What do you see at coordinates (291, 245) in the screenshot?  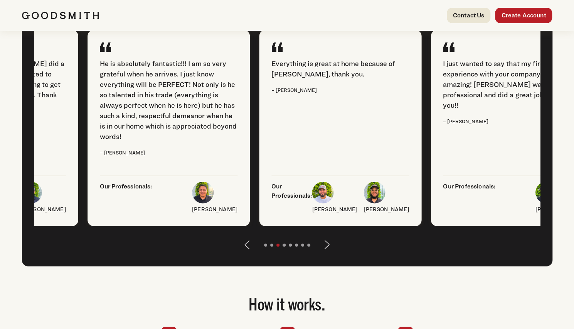 I see `li: Page dot 5` at bounding box center [291, 245].